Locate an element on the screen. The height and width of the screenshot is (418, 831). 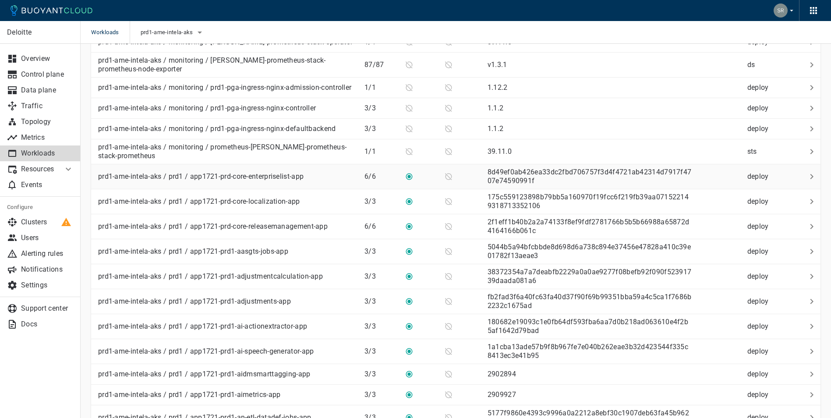
img: Sridhar is located at coordinates (780, 11).